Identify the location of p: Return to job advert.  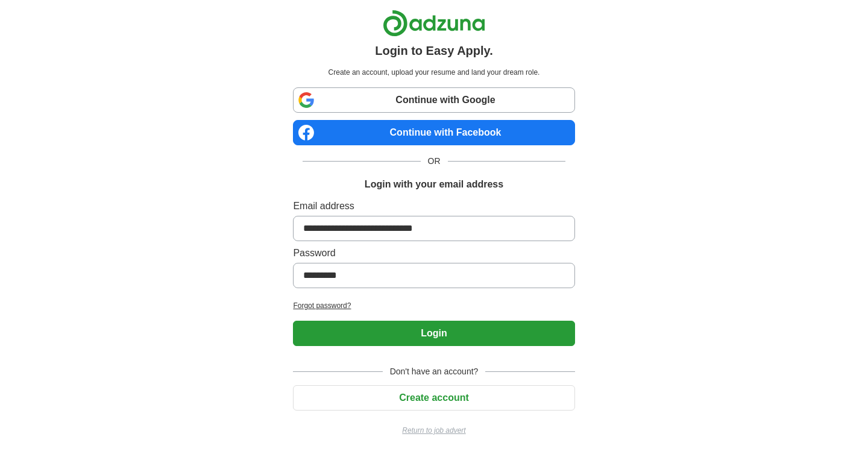
(433, 430).